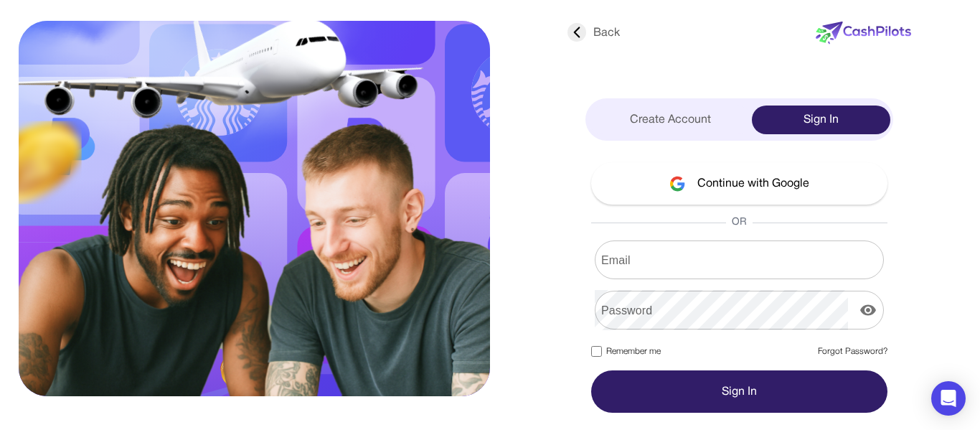 Image resolution: width=980 pixels, height=430 pixels. I want to click on div: Create Account, so click(670, 120).